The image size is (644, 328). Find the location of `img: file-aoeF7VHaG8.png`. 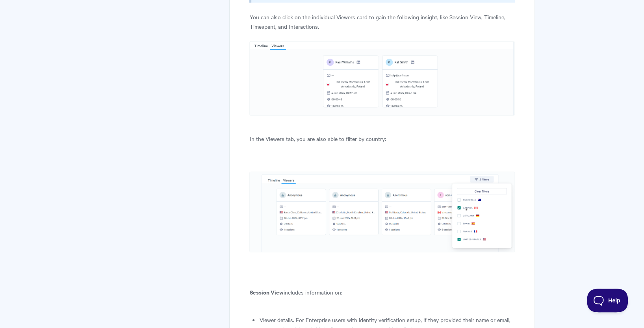

img: file-aoeF7VHaG8.png is located at coordinates (382, 78).